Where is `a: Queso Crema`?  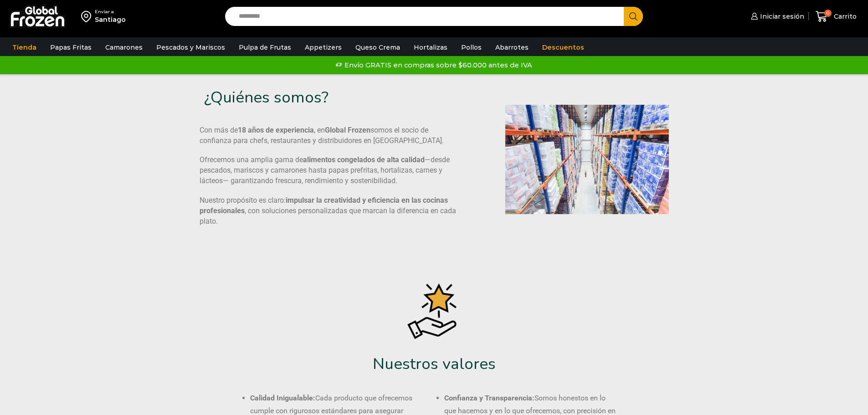
a: Queso Crema is located at coordinates (377, 47).